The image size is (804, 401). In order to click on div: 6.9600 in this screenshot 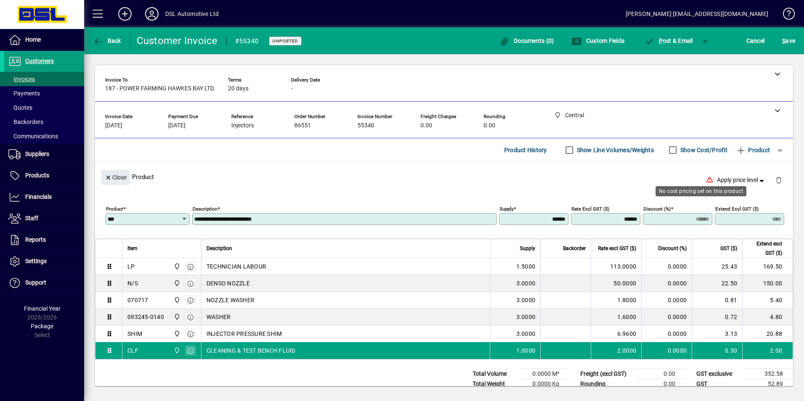, I will do `click(616, 334)`.